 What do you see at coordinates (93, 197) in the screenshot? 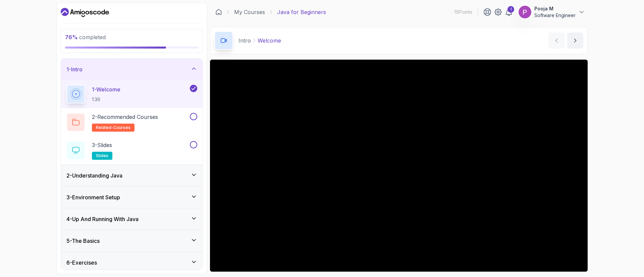
I see `h3: 3 - Environment Setup` at bounding box center [93, 197].